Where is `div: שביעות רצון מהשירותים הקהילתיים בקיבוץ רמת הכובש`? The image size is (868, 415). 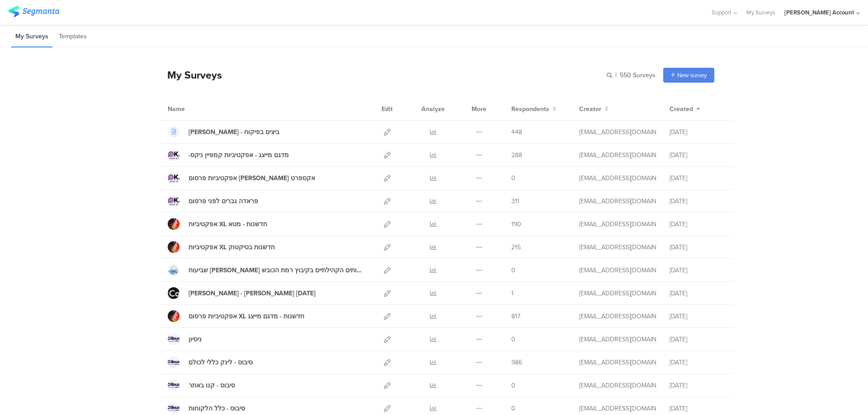
div: שביעות רצון מהשירותים הקהילתיים בקיבוץ רמת הכובש is located at coordinates (276, 270).